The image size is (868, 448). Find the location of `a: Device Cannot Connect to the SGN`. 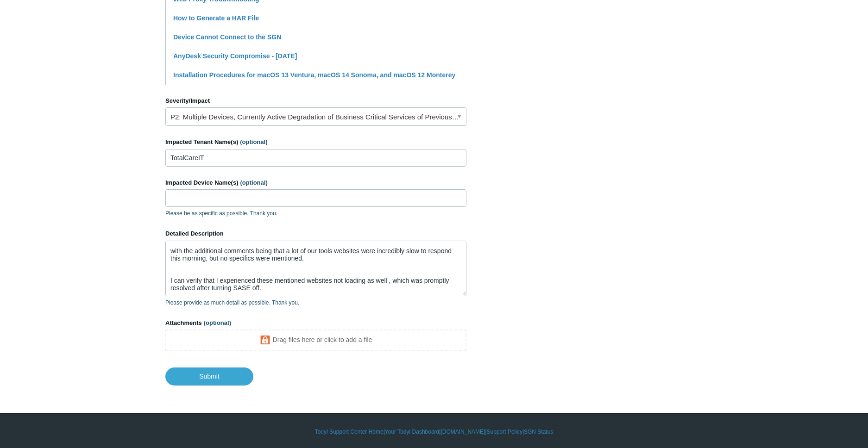

a: Device Cannot Connect to the SGN is located at coordinates (227, 37).